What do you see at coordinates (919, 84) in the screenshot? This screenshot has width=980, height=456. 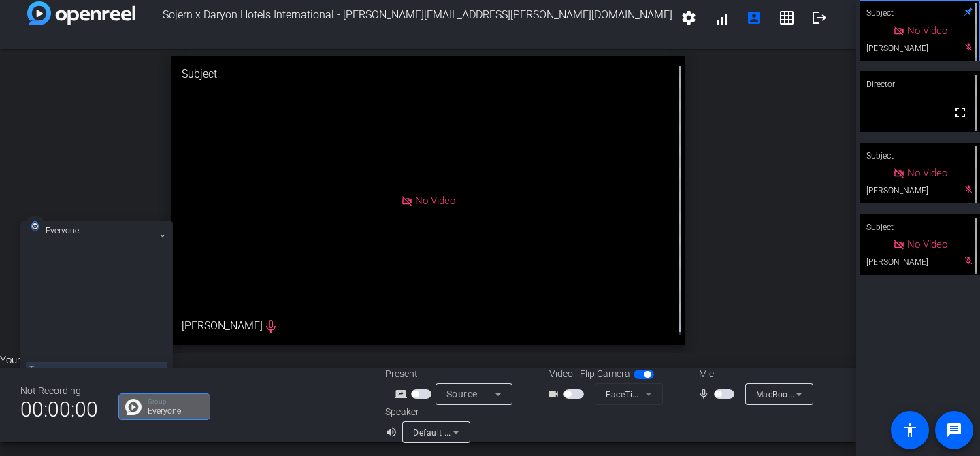 I see `div: Director` at bounding box center [919, 84].